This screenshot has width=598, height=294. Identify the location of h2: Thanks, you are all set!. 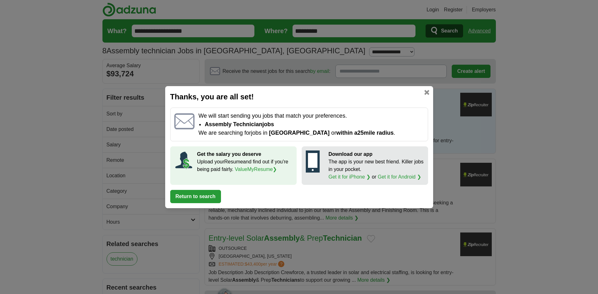
(299, 97).